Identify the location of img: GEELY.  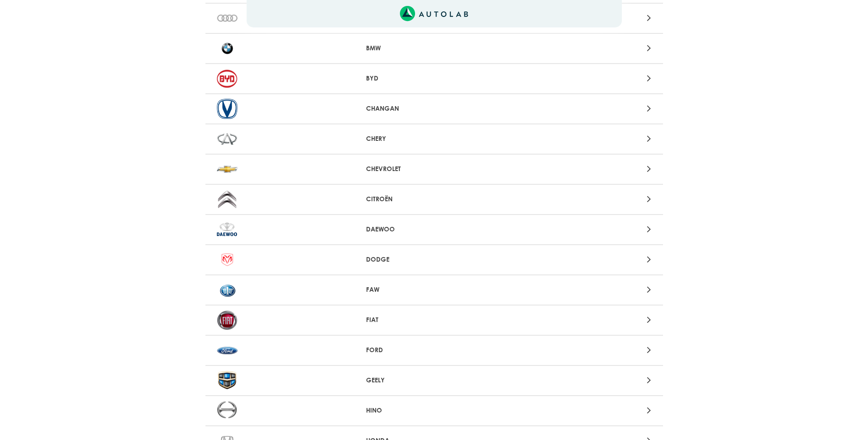
(227, 381).